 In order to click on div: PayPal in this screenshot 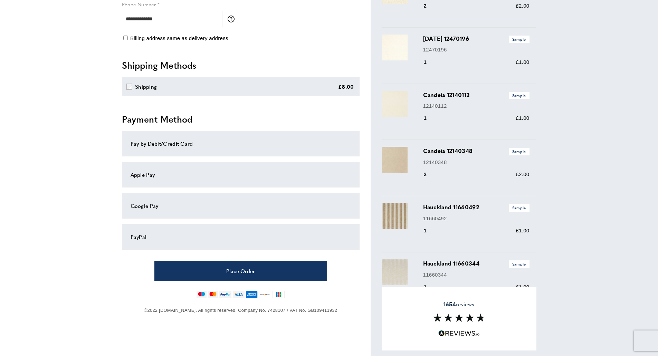, I will do `click(241, 237)`.